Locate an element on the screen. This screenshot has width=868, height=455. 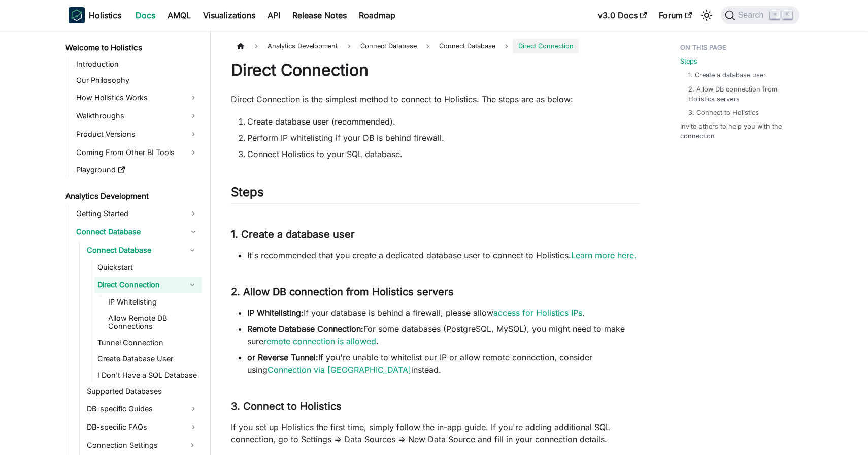
a: Introduction is located at coordinates (137, 64).